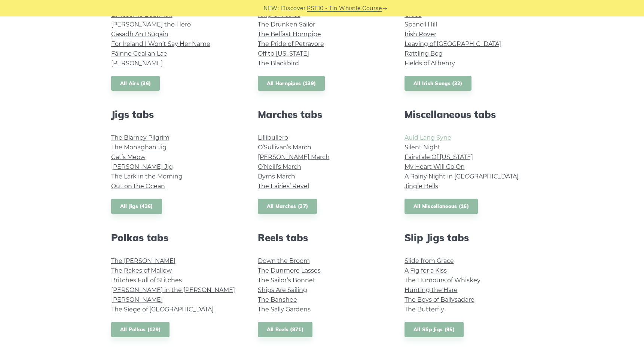 Image resolution: width=644 pixels, height=357 pixels. What do you see at coordinates (287, 206) in the screenshot?
I see `a: All Marches (37)` at bounding box center [287, 206].